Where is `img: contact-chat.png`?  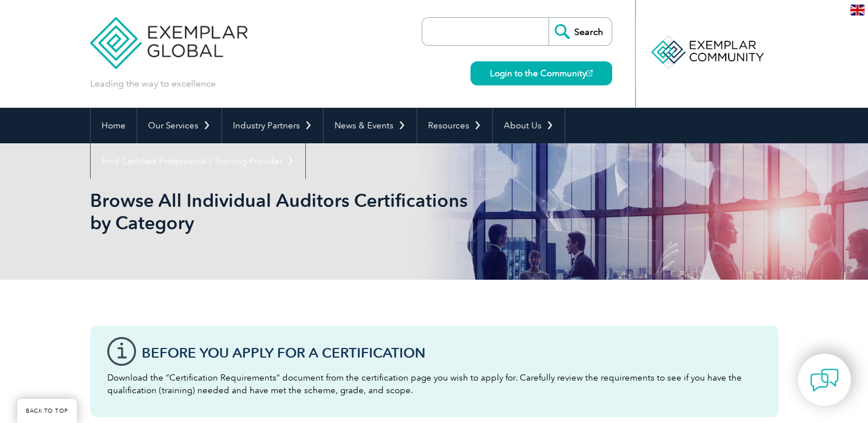
img: contact-chat.png is located at coordinates (824, 380).